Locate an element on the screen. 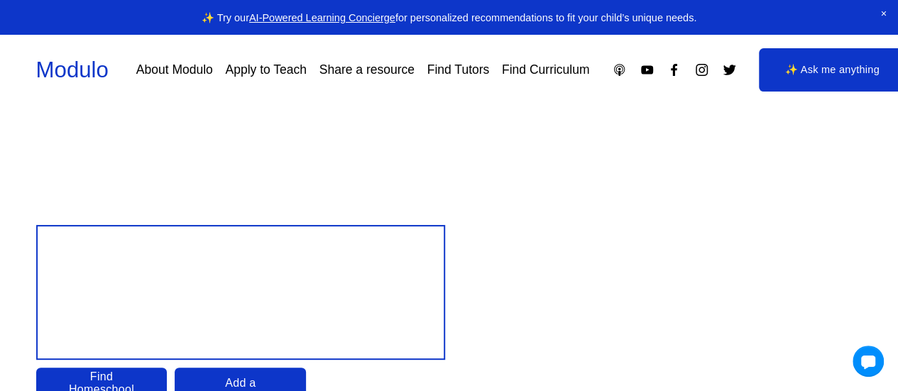  a: YouTube is located at coordinates (646, 70).